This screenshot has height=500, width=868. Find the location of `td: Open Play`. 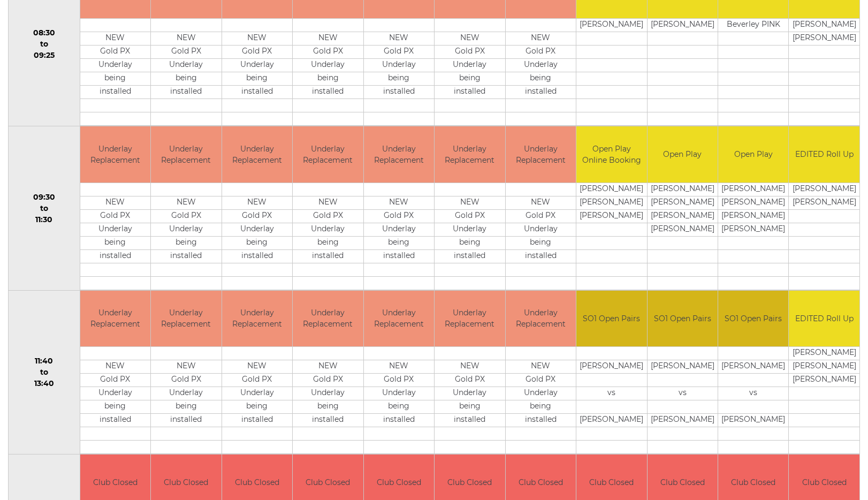

td: Open Play is located at coordinates (753, 155).